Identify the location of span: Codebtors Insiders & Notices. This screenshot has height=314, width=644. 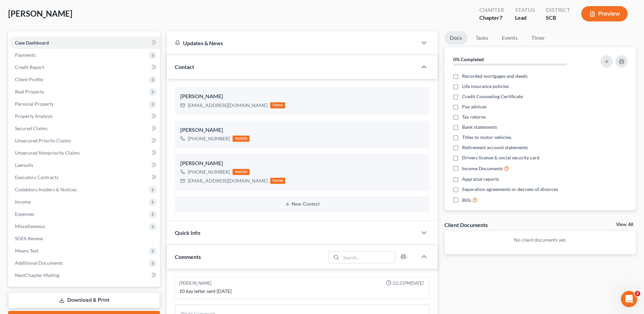
(45, 189).